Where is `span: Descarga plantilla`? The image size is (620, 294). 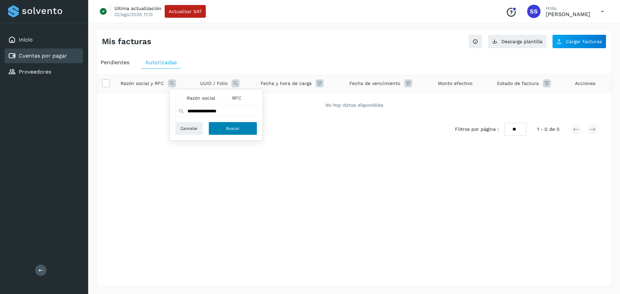
span: Descarga plantilla is located at coordinates (522, 41).